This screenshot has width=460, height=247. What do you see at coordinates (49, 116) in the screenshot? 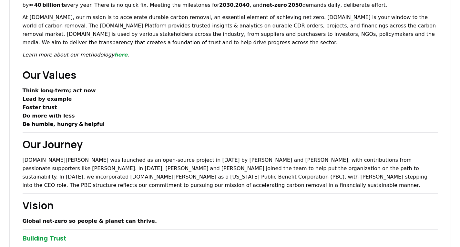
I see `strong: Do more with less` at bounding box center [49, 116].